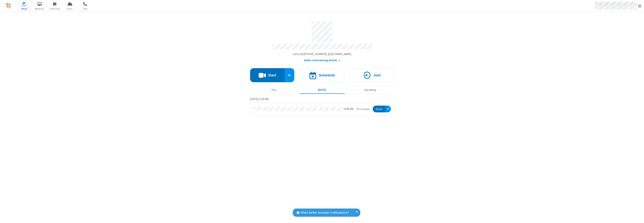  Describe the element at coordinates (388, 109) in the screenshot. I see `div: Open menu` at that location.